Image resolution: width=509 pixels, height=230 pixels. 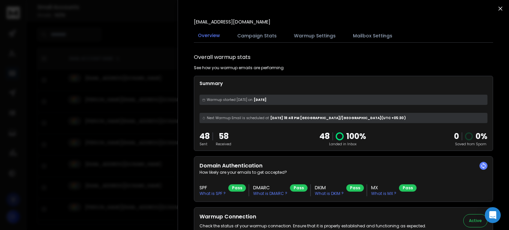 I want to click on h3: DKIM, so click(x=329, y=188).